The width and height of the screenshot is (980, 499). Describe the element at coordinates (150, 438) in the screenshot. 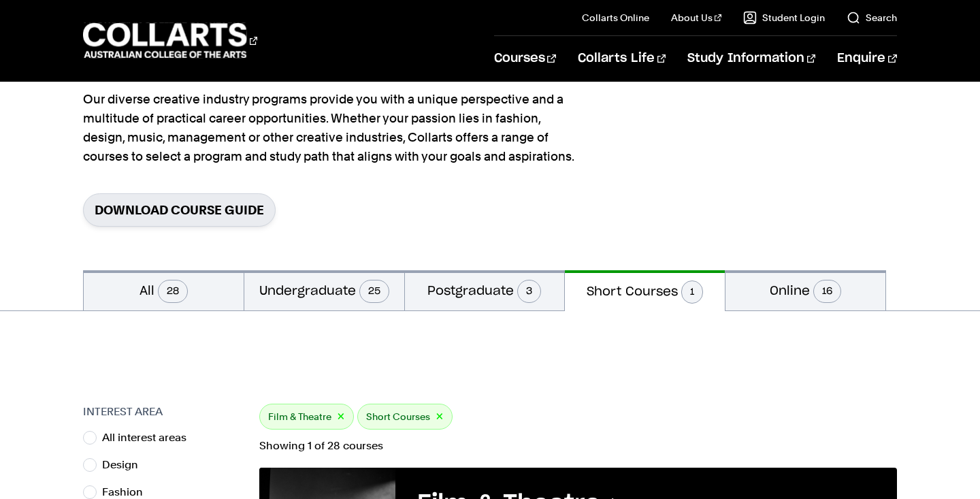

I see `label: All interest areas` at that location.